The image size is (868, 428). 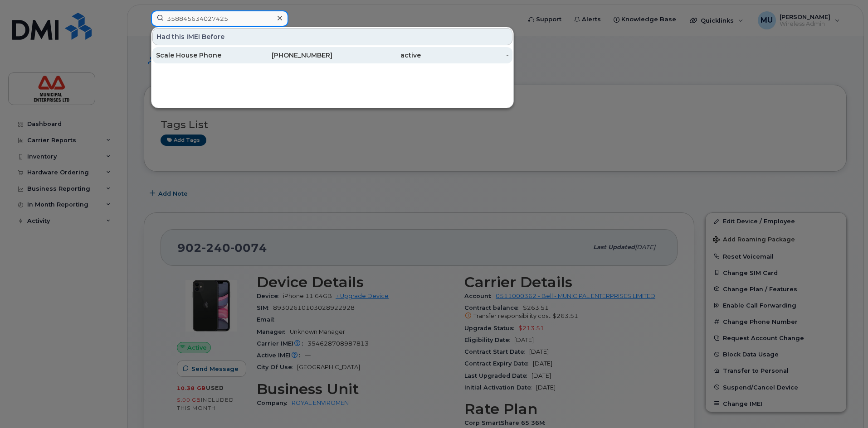 I want to click on div: Scale House Phone, so click(x=200, y=56).